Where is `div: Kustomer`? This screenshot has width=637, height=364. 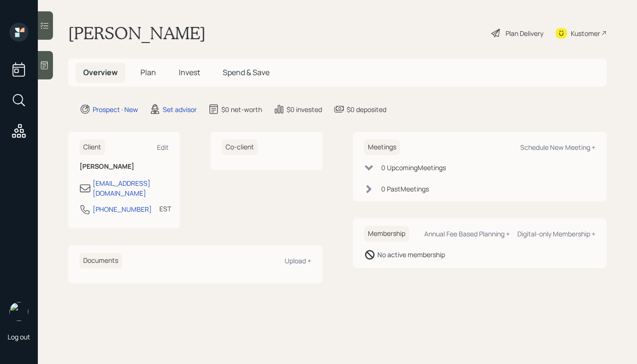 div: Kustomer is located at coordinates (586, 33).